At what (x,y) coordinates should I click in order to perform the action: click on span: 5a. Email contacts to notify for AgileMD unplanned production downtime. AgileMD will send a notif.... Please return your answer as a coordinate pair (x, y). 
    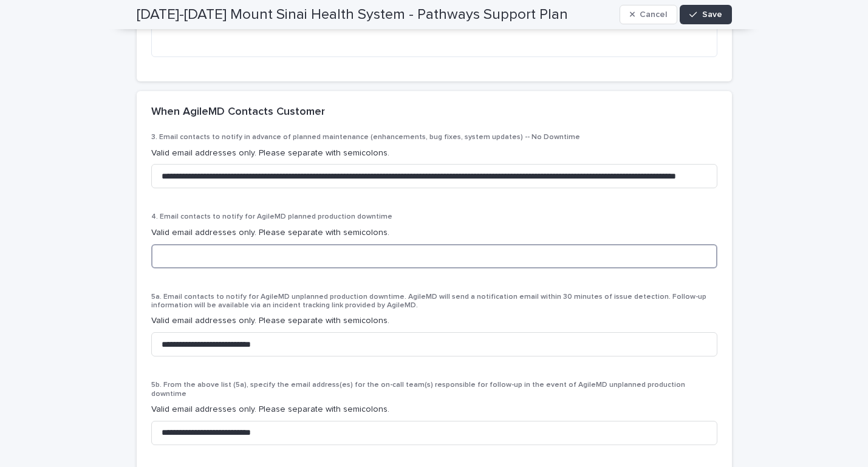
    Looking at the image, I should click on (429, 301).